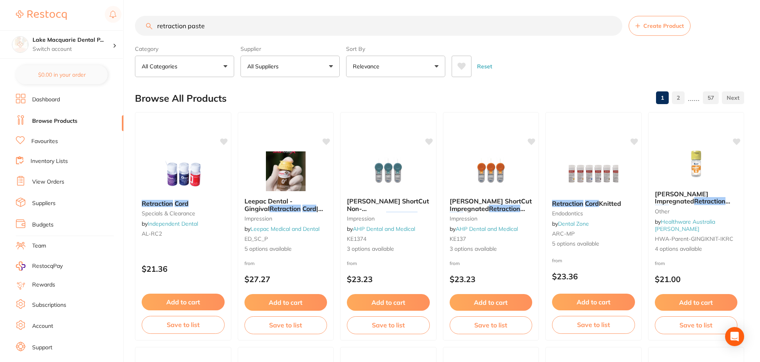 The width and height of the screenshot is (760, 362). What do you see at coordinates (396, 49) in the screenshot?
I see `label: Sort By` at bounding box center [396, 49].